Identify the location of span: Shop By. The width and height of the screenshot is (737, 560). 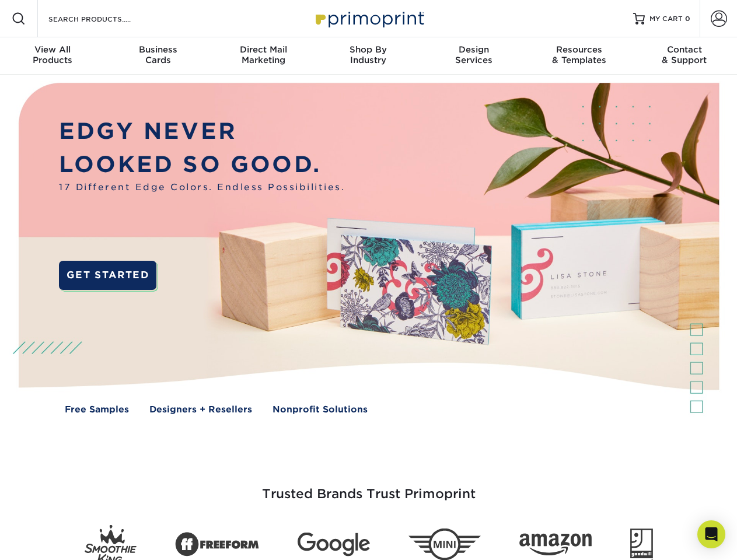
(368, 49).